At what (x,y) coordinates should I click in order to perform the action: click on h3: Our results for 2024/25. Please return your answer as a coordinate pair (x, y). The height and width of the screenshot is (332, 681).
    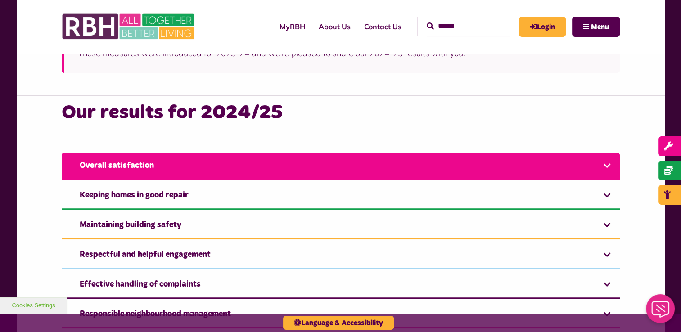
    Looking at the image, I should click on (341, 113).